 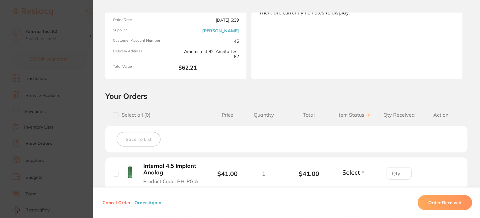 I want to click on span: Select, so click(x=351, y=172).